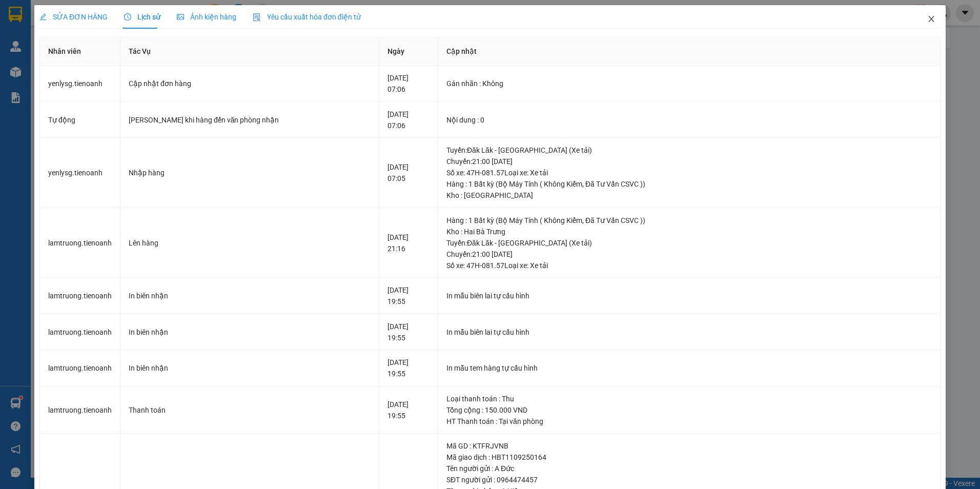  I want to click on div: Nhập hàng, so click(249, 173).